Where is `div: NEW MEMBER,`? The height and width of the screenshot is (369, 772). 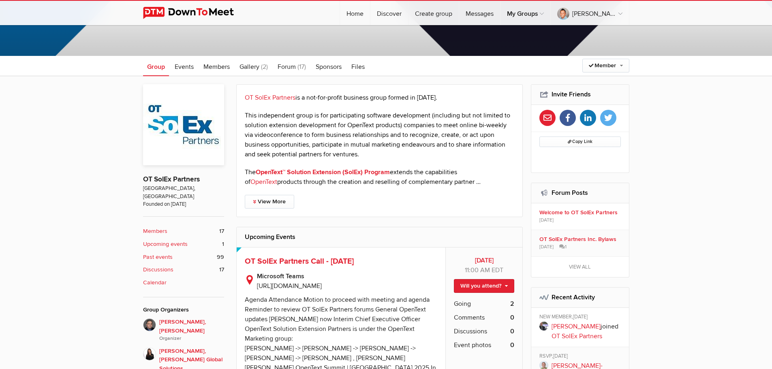
div: NEW MEMBER, is located at coordinates (581, 318).